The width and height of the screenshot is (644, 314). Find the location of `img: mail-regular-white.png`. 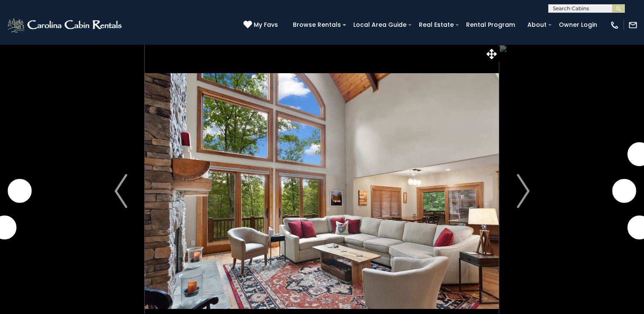

img: mail-regular-white.png is located at coordinates (633, 25).